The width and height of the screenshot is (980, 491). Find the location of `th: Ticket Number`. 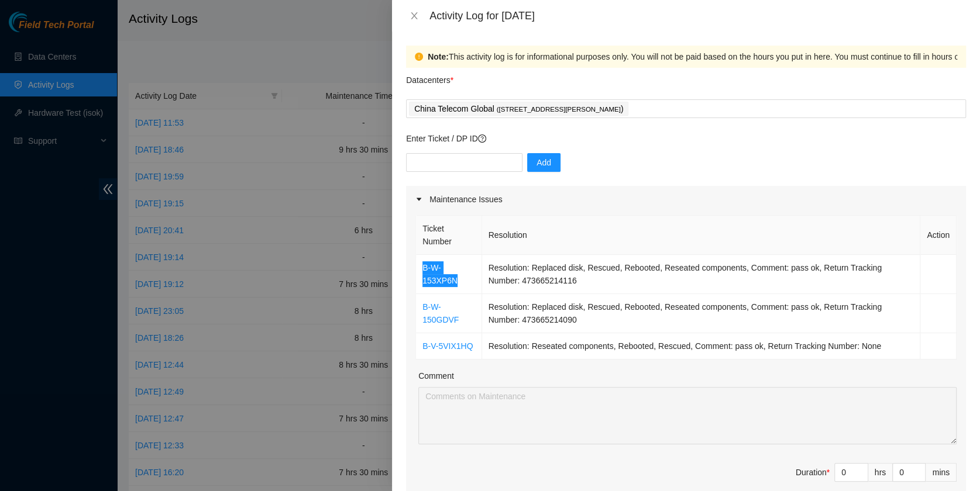

th: Ticket Number is located at coordinates (448, 235).